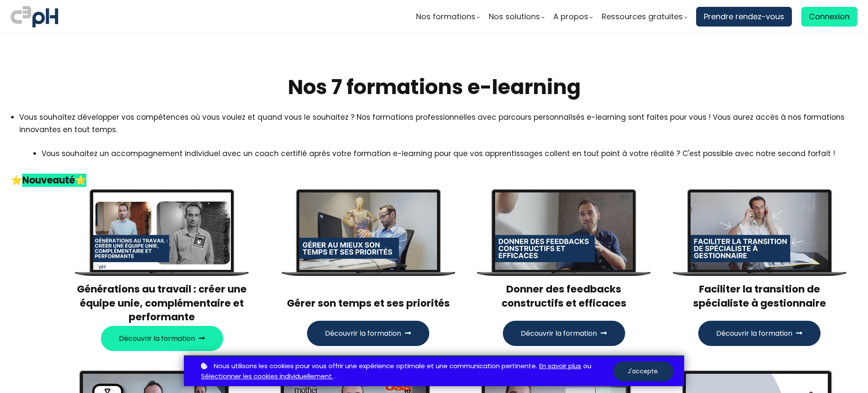 The width and height of the screenshot is (868, 393). What do you see at coordinates (744, 17) in the screenshot?
I see `span: Prendre rendez-vous` at bounding box center [744, 17].